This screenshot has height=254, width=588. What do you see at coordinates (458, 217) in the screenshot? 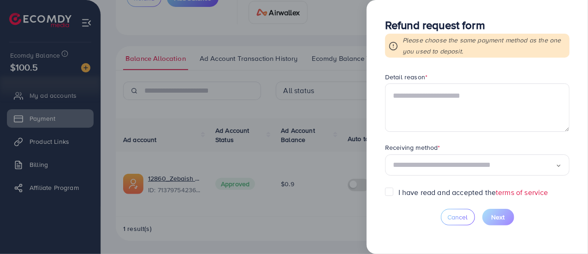
I see `button: Cancel` at bounding box center [458, 217].